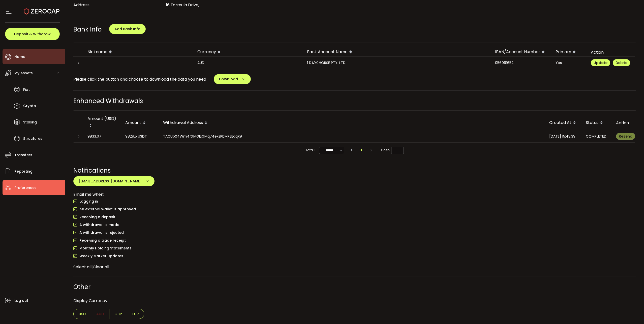  Describe the element at coordinates (355, 228) in the screenshot. I see `div: checkbox-group` at that location.